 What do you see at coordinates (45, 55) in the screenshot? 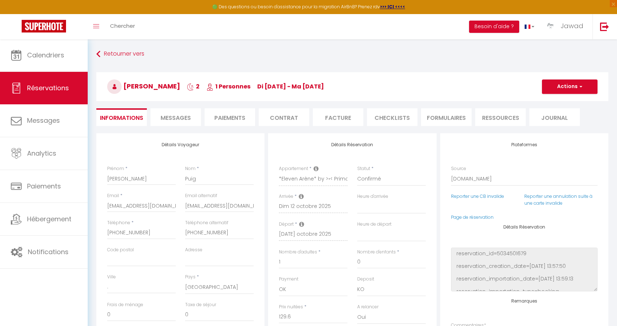
I see `span: Calendriers` at bounding box center [45, 55].